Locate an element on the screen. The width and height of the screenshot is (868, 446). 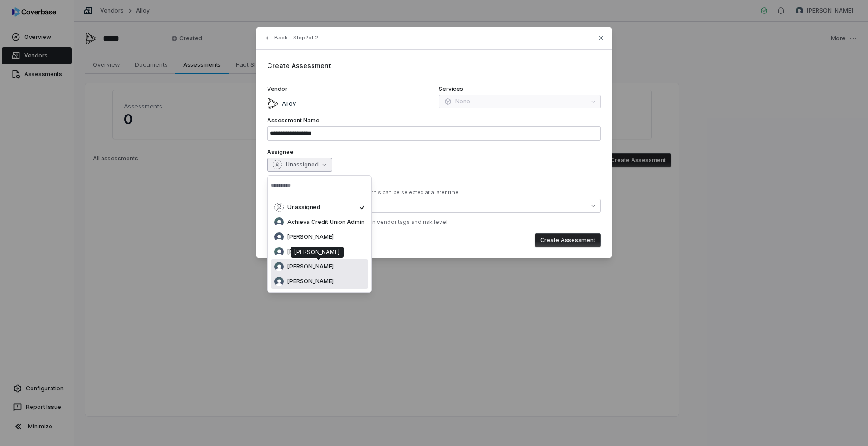
span: Vendor is located at coordinates (277, 89).